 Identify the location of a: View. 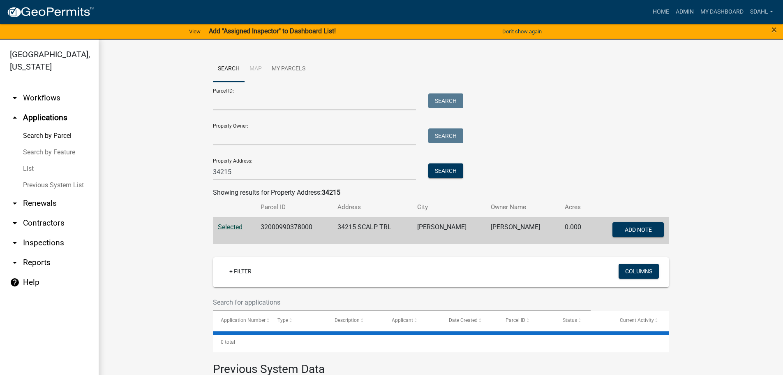
(195, 31).